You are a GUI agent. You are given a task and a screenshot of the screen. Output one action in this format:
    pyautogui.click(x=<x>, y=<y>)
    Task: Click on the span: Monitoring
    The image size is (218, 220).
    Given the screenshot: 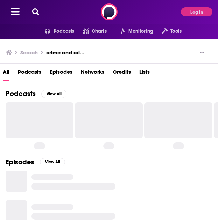 What is the action you would take?
    pyautogui.click(x=140, y=31)
    